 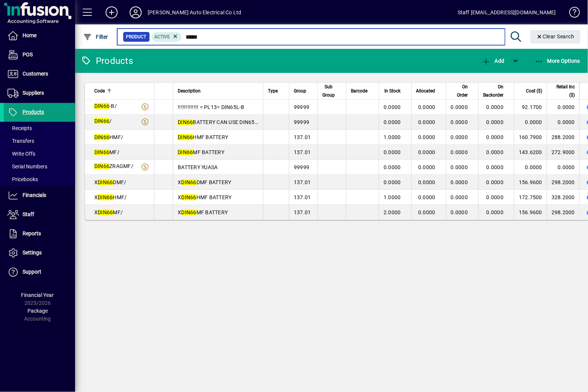 I want to click on div: Sub Group, so click(x=332, y=91).